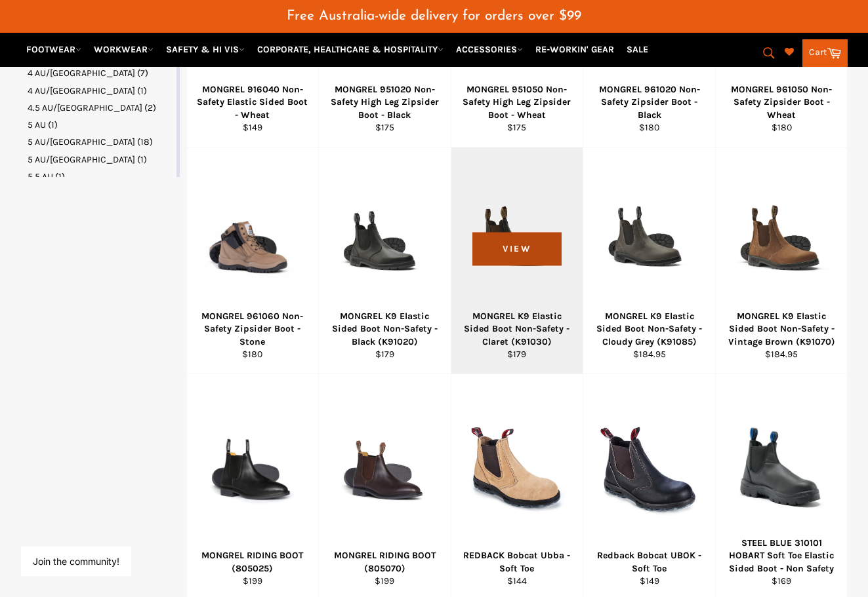 This screenshot has width=868, height=597. Describe the element at coordinates (100, 159) in the screenshot. I see `a: 5 AU/US` at that location.